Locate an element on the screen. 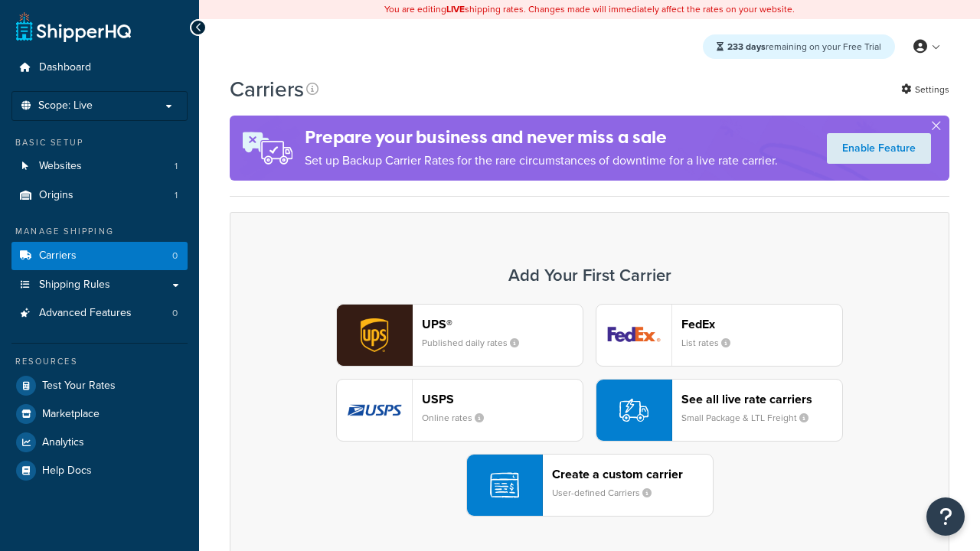 This screenshot has width=980, height=551. button: usps logoUSPSOnline rates is located at coordinates (460, 410).